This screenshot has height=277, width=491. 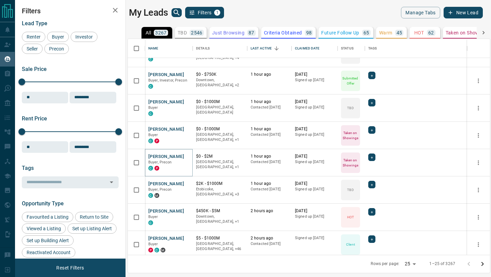 What do you see at coordinates (58, 37) in the screenshot?
I see `div: Buyer` at bounding box center [58, 37].